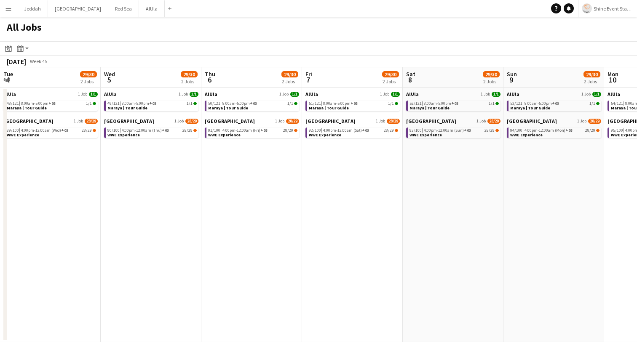  Describe the element at coordinates (617, 130) in the screenshot. I see `span: 95/100` at that location.